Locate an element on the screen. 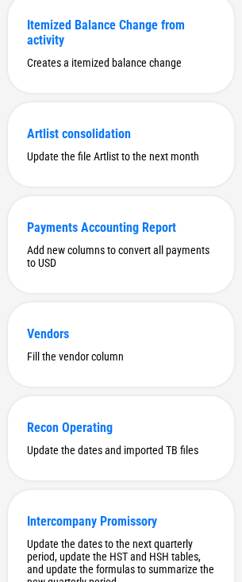 This screenshot has height=582, width=242. div: Payments Accounting Report is located at coordinates (121, 227).